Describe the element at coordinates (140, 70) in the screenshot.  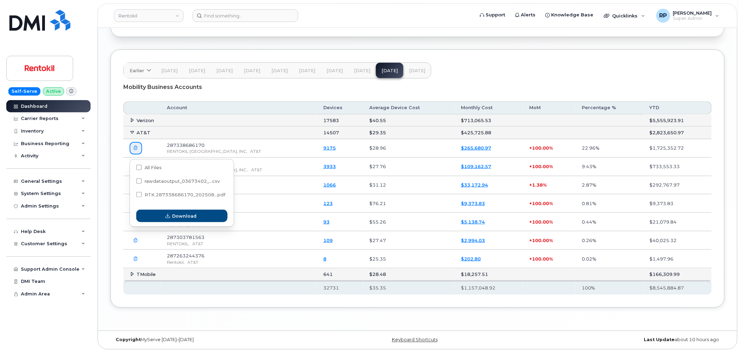
I see `a: Earlier` at that location.